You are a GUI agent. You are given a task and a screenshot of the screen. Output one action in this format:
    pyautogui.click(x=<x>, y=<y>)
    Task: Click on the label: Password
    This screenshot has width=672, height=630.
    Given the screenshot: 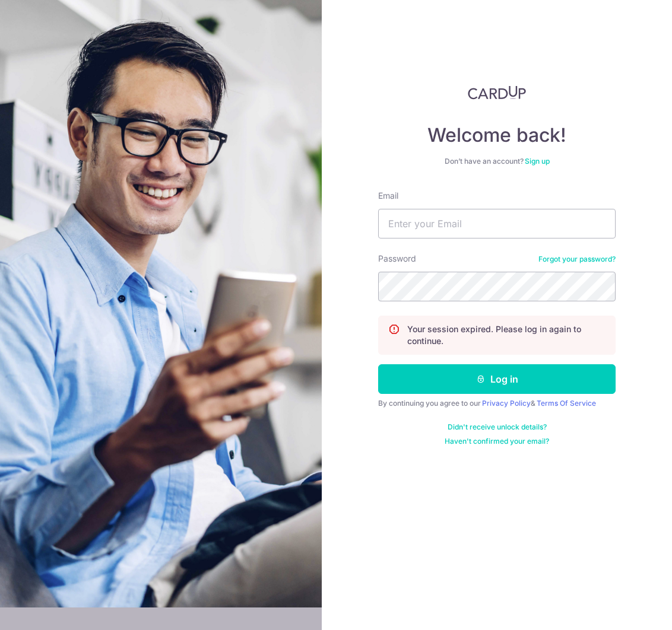 What is the action you would take?
    pyautogui.click(x=397, y=259)
    